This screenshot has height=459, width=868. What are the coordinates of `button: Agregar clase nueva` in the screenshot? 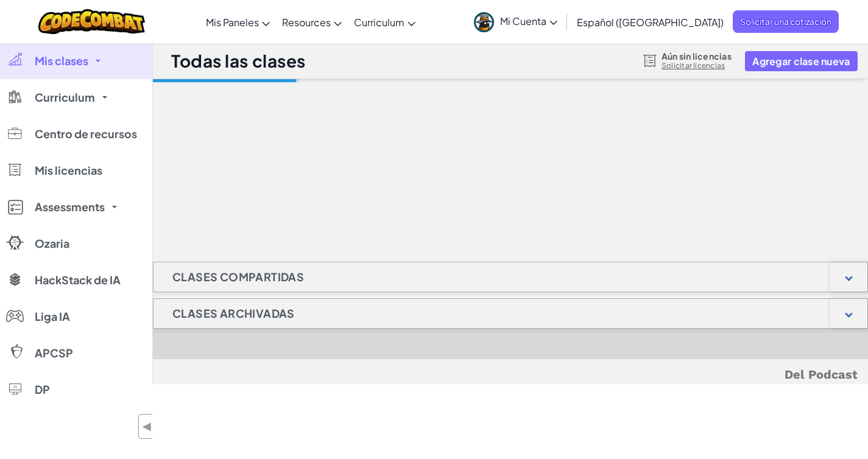 It's located at (801, 61).